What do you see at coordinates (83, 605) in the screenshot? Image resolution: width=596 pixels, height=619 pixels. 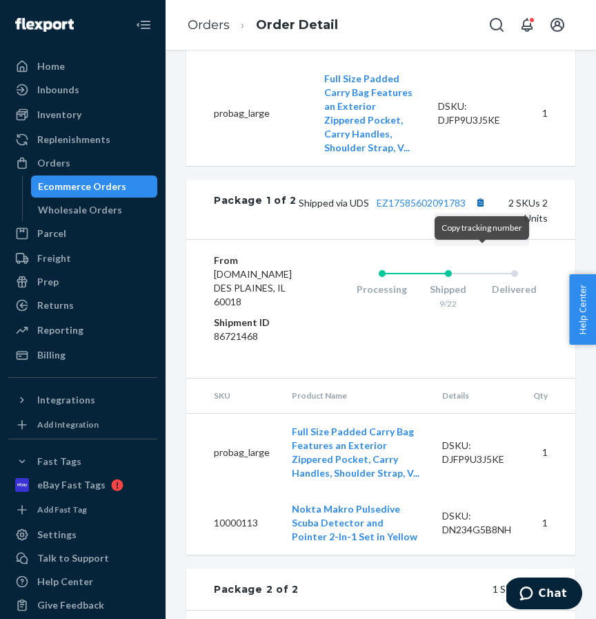 I see `button: Give Feedback` at bounding box center [83, 605].